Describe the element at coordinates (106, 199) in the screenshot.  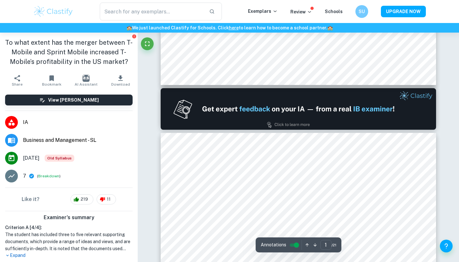
I see `div: 11` at that location.